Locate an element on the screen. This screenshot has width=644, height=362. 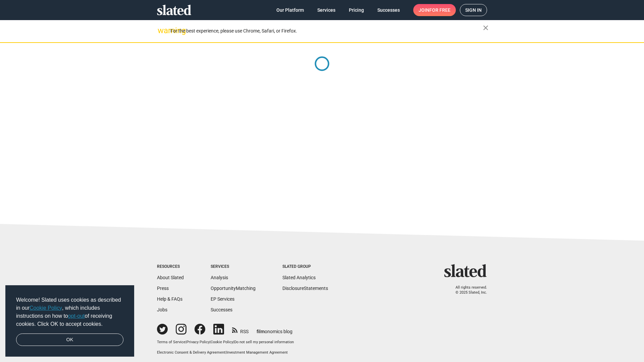
div: Services is located at coordinates (233, 267).